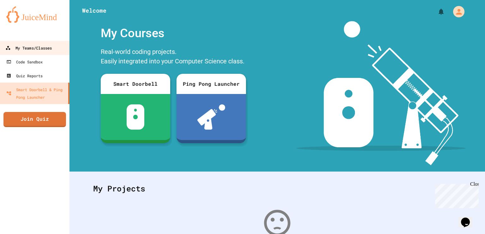 The image size is (485, 234). What do you see at coordinates (277, 189) in the screenshot?
I see `div: My Projects` at bounding box center [277, 189].